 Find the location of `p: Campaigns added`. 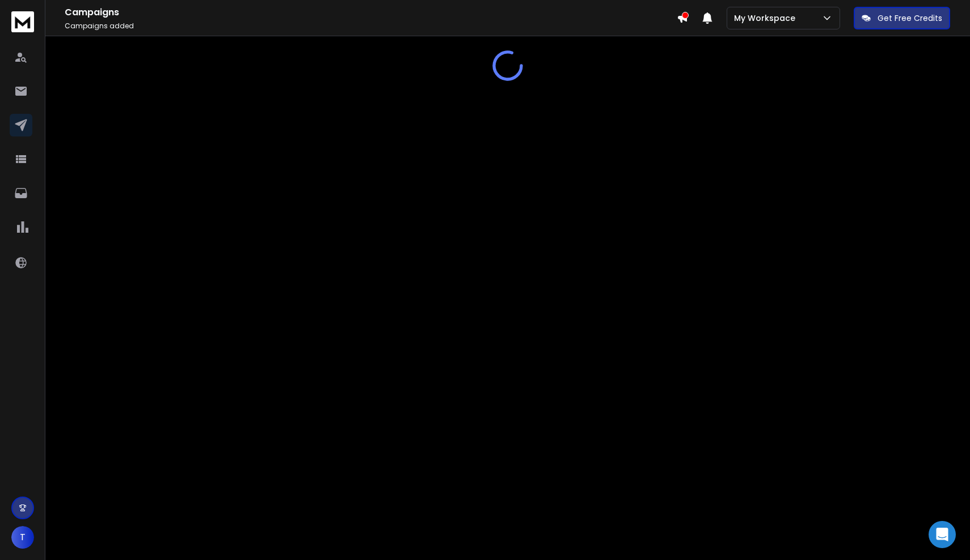

p: Campaigns added is located at coordinates (370, 26).